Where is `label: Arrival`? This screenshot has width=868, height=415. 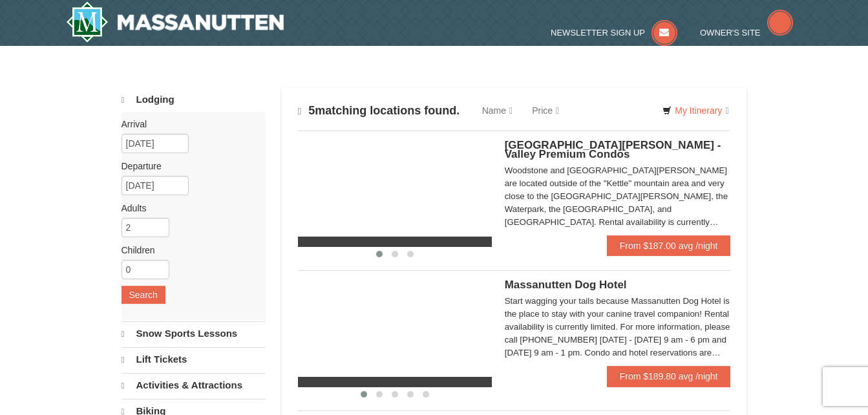
label: Arrival is located at coordinates (189, 124).